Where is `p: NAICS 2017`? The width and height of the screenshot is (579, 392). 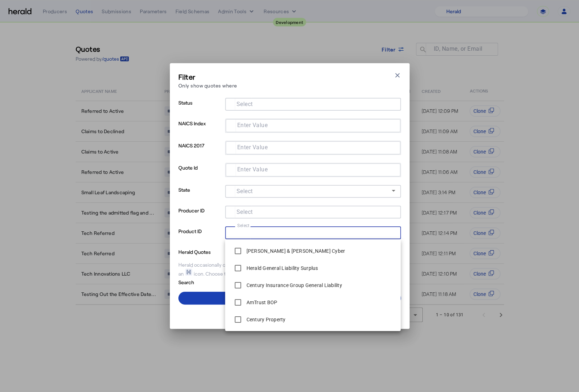
p: NAICS 2017 is located at coordinates (200, 152).